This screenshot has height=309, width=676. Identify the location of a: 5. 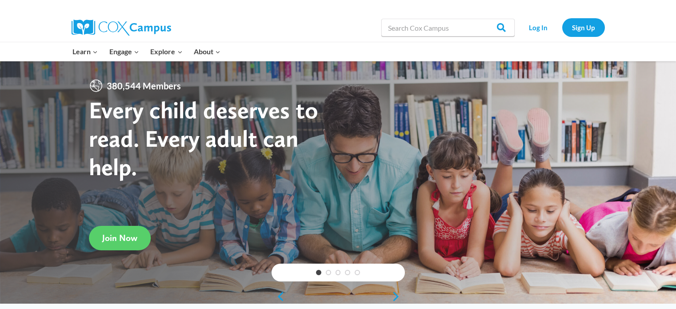
(357, 272).